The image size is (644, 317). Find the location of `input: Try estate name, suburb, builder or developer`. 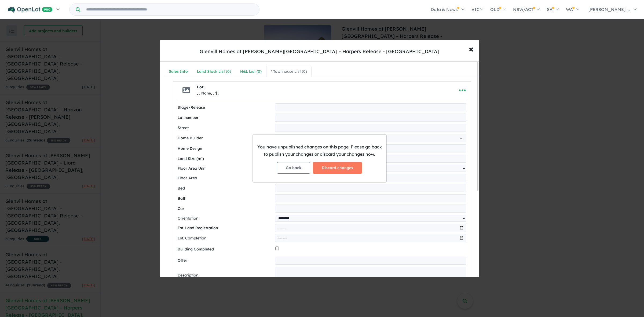

input: Try estate name, suburb, builder or developer is located at coordinates (170, 9).